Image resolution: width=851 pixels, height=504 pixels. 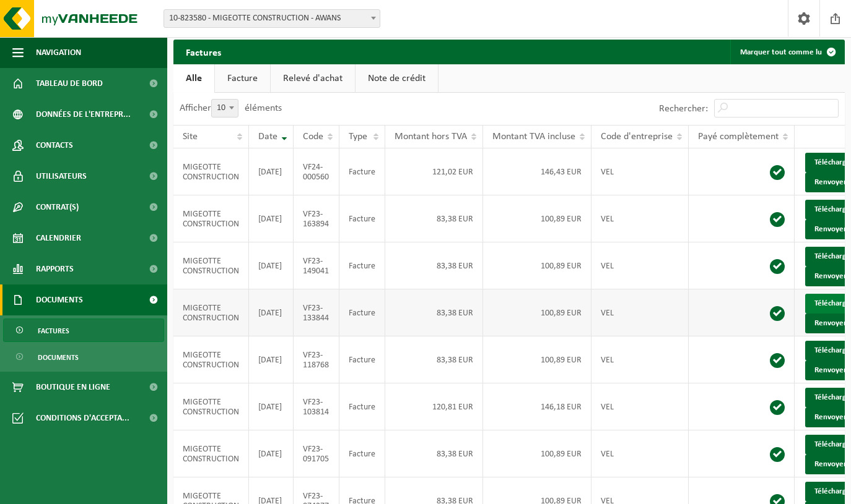 What do you see at coordinates (73, 387) in the screenshot?
I see `span: Boutique en ligne` at bounding box center [73, 387].